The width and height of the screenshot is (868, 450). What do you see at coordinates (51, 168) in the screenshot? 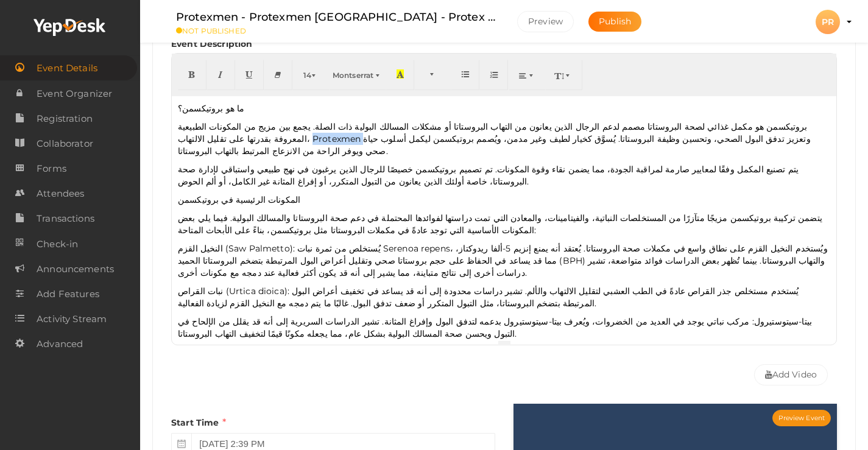
I see `span: Forms` at bounding box center [51, 168].